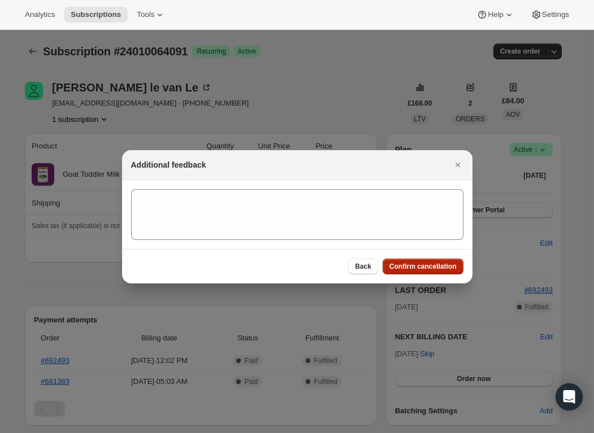 The width and height of the screenshot is (594, 433). I want to click on button: Help, so click(495, 15).